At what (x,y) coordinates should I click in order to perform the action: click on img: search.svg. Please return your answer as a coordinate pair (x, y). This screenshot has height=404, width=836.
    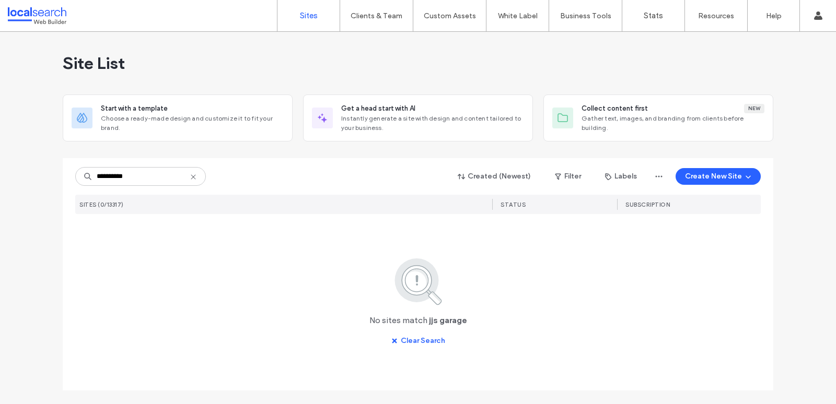
    Looking at the image, I should click on (418, 282).